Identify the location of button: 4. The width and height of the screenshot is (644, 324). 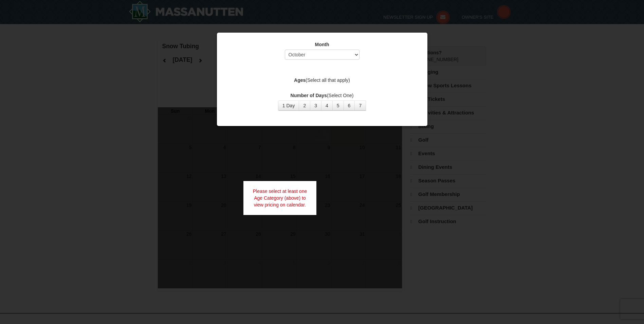
(327, 106).